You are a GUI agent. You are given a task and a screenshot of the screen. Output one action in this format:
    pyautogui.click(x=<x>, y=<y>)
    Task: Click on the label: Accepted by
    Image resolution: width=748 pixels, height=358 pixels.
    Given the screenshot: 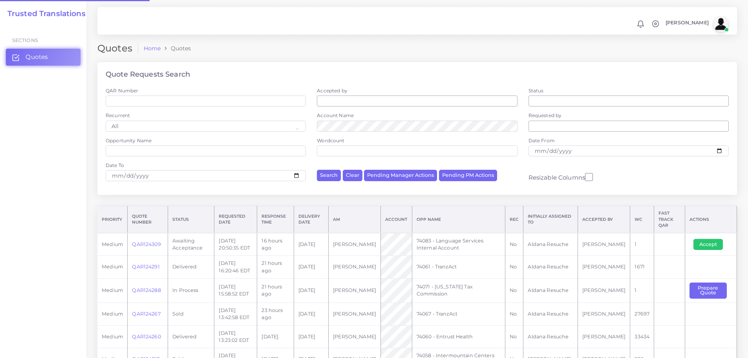 What is the action you would take?
    pyautogui.click(x=332, y=90)
    